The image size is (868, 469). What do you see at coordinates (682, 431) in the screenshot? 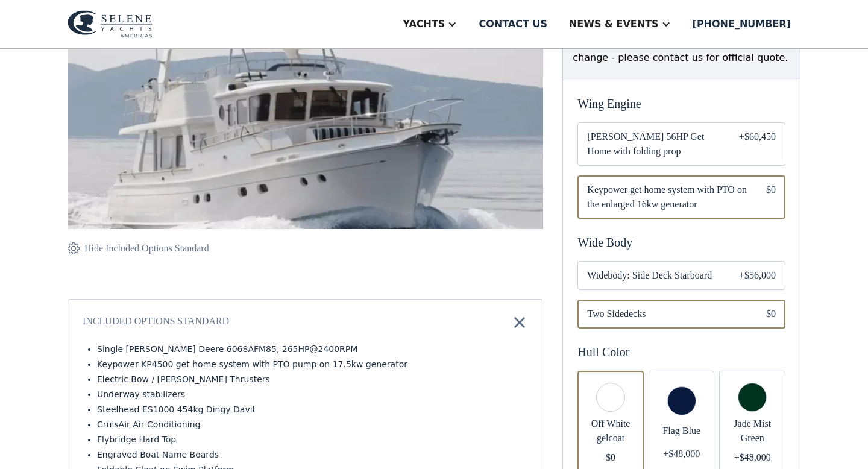
I see `span: Flag Blue` at bounding box center [682, 431].